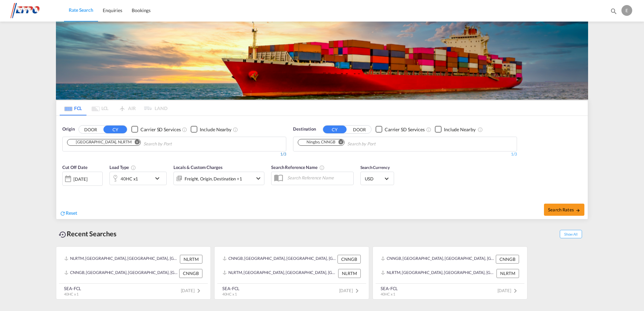  I want to click on div: Recent Searches, so click(87, 234).